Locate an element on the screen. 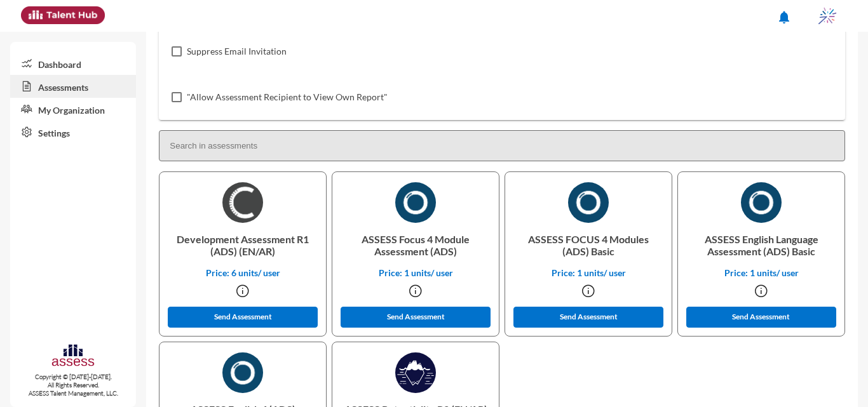 The height and width of the screenshot is (407, 868). img: assesscompany-logo.png is located at coordinates (72, 356).